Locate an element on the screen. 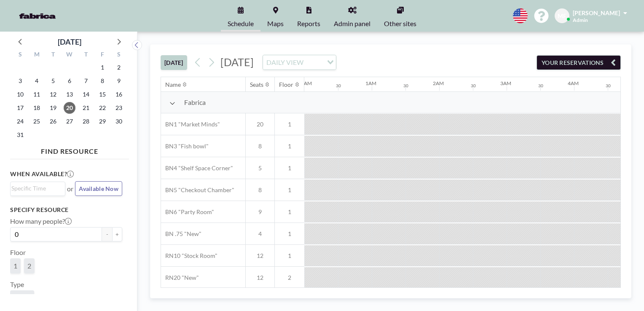 This screenshot has height=311, width=644. div: Floor is located at coordinates (286, 85).